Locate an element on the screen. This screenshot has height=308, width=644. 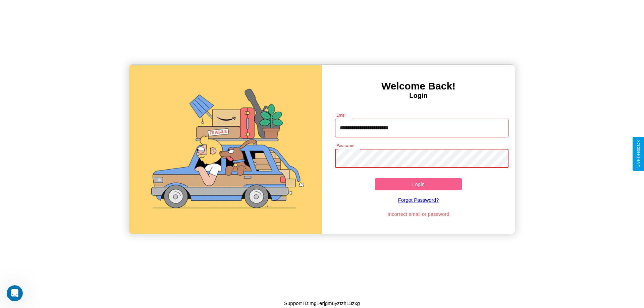
p: Support ID: mg1erjgm6yztzh13zxg is located at coordinates (322, 303).